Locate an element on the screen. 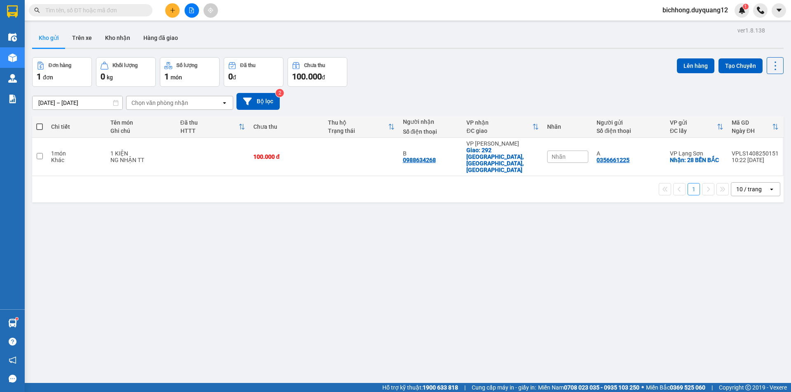  div: 0356661225 is located at coordinates (613, 160).